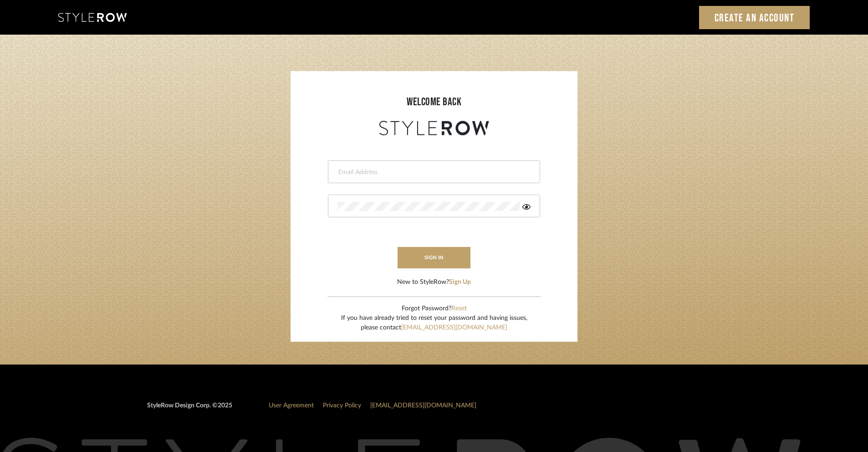 Image resolution: width=868 pixels, height=452 pixels. Describe the element at coordinates (434, 102) in the screenshot. I see `div: welcome back` at that location.